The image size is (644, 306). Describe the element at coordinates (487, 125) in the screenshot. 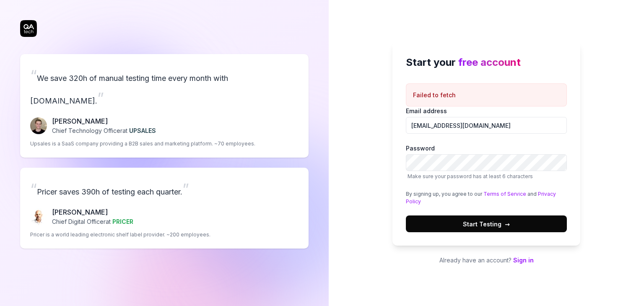

I see `input: Email address` at that location.